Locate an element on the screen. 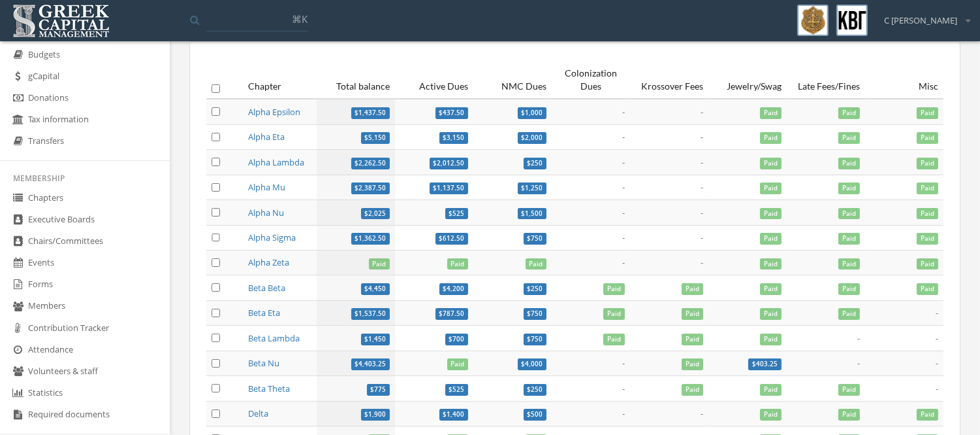 This screenshot has height=435, width=980. a: $4,000 is located at coordinates (532, 362).